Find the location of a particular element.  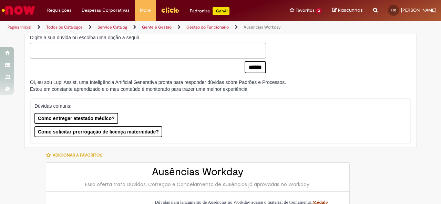

a: Rascunhos is located at coordinates (347, 10).